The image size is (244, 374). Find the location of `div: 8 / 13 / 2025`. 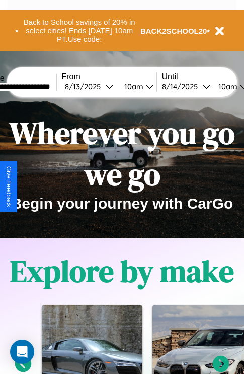

div: 8 / 13 / 2025 is located at coordinates (85, 86).